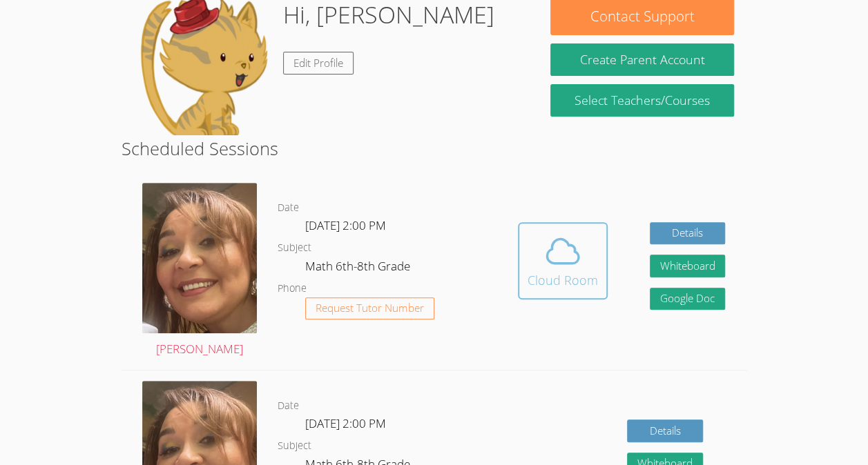  What do you see at coordinates (369, 308) in the screenshot?
I see `span: Request Tutor Number` at bounding box center [369, 308].